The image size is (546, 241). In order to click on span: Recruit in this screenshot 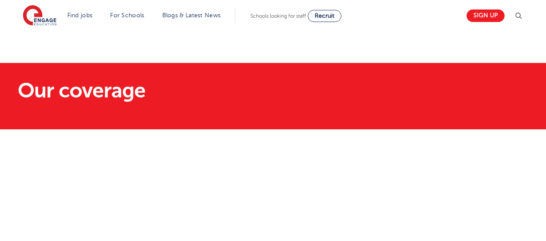, I will do `click(324, 16)`.